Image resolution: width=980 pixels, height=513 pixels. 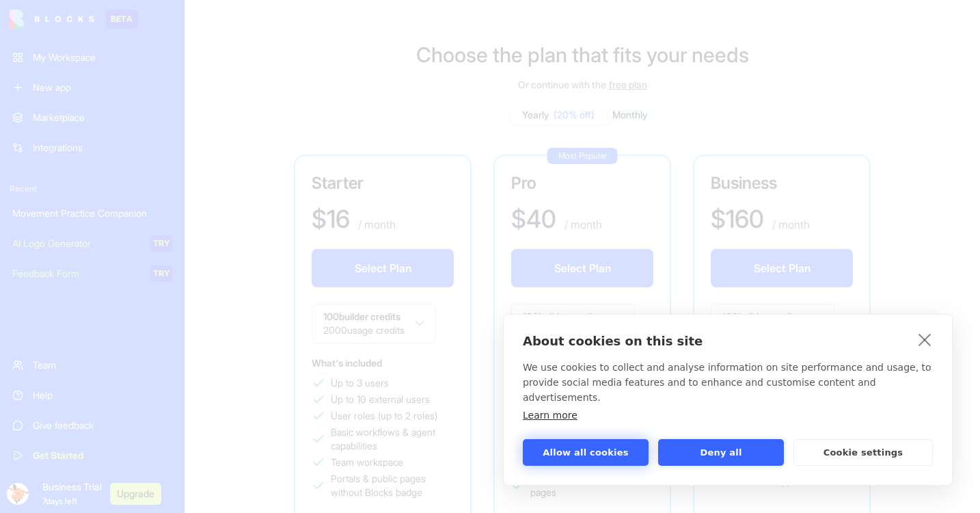 I want to click on a: Learn more, so click(x=550, y=415).